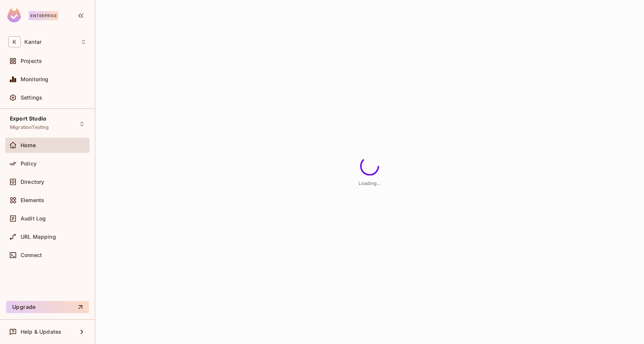  What do you see at coordinates (41, 332) in the screenshot?
I see `span: Help & Updates` at bounding box center [41, 332].